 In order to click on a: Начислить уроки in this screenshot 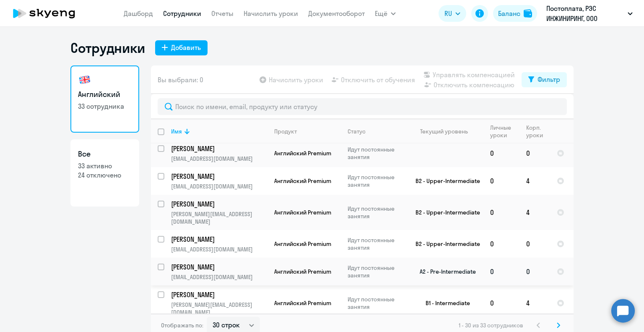, I will do `click(271, 13)`.